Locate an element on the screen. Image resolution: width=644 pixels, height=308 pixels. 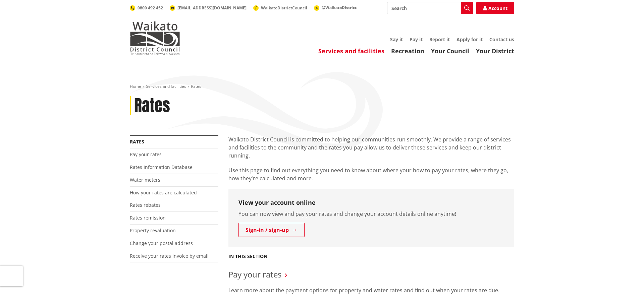
a: Change your postal address is located at coordinates (162, 243).